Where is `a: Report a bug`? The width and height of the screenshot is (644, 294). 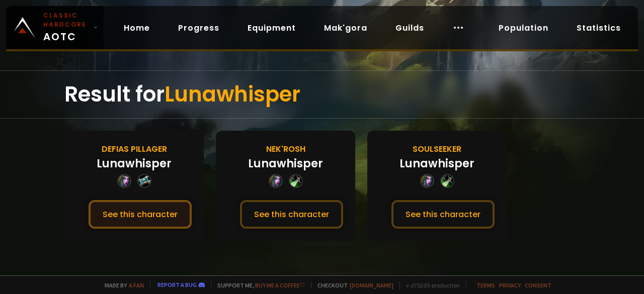 a: Report a bug is located at coordinates (177, 284).